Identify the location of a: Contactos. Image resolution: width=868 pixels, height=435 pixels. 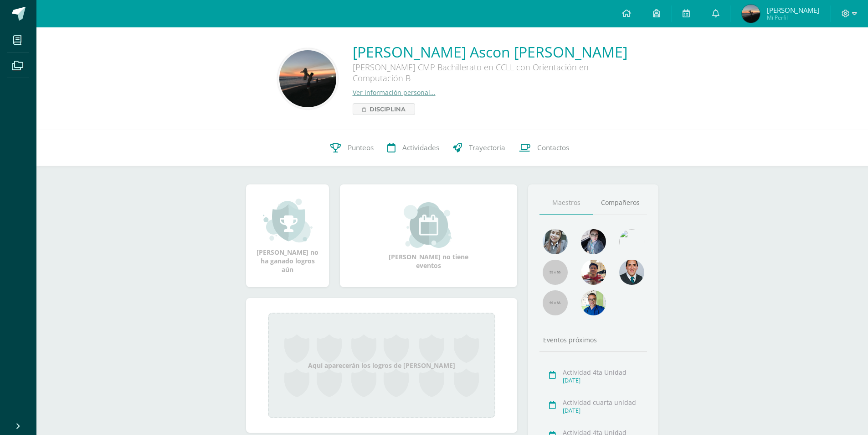
(544, 148).